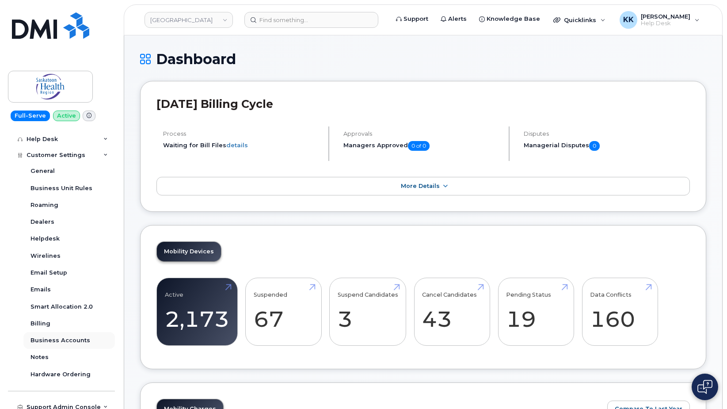 This screenshot has width=727, height=409. I want to click on a: Active 2,173, so click(197, 311).